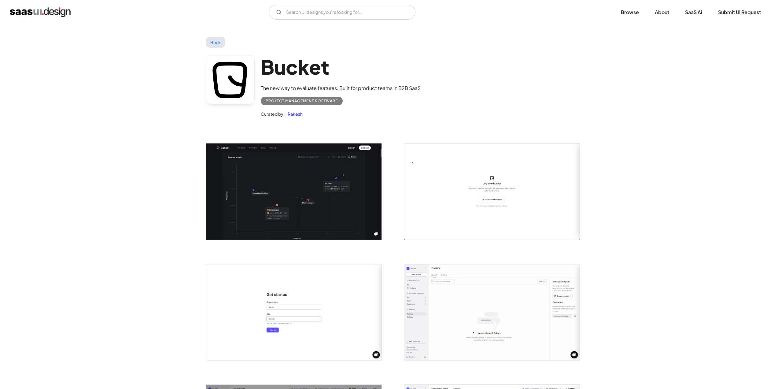 This screenshot has height=389, width=778. Describe the element at coordinates (294, 114) in the screenshot. I see `a: Rakesh` at that location.